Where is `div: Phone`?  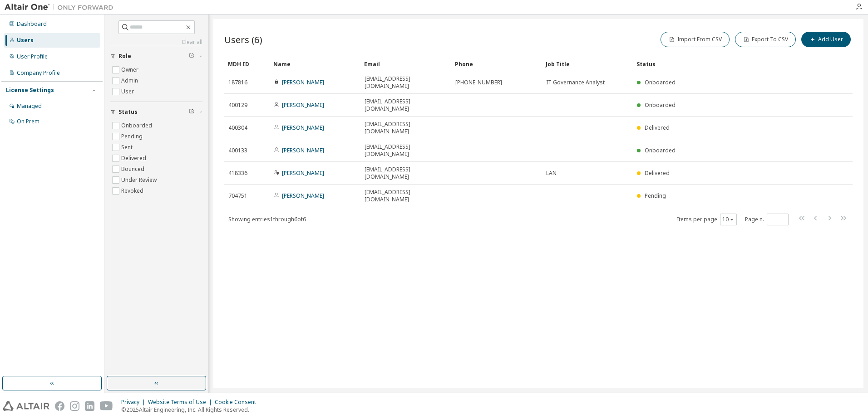 div: Phone is located at coordinates (496, 64).